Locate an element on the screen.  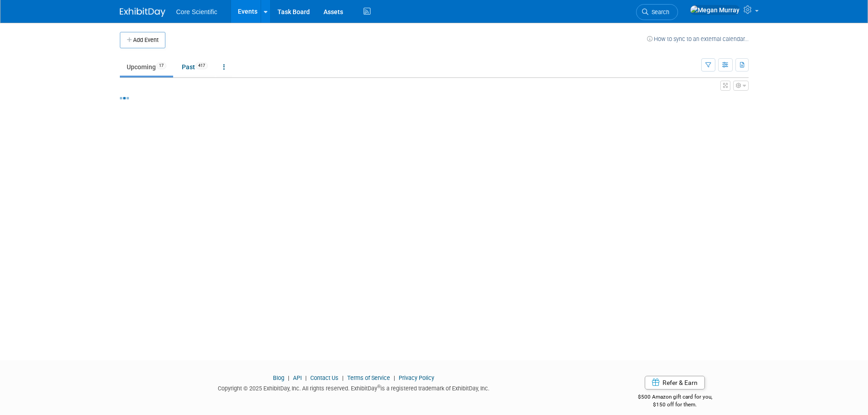
a: Past417 is located at coordinates (195, 67).